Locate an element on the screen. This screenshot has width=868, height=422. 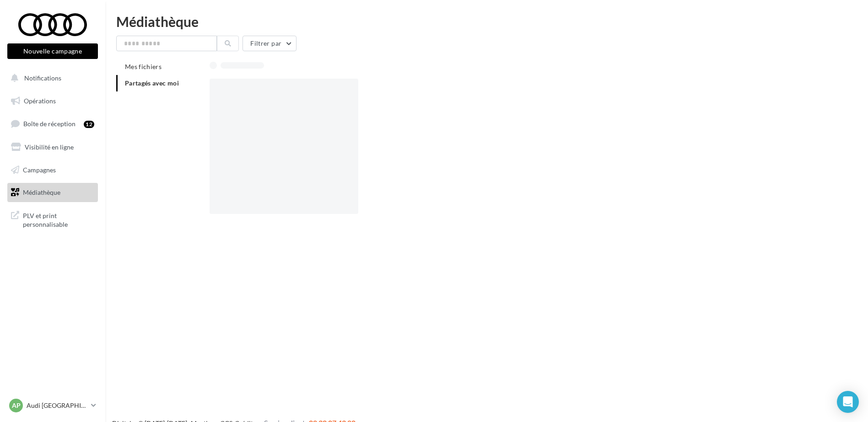
span: Opérations is located at coordinates (40, 101).